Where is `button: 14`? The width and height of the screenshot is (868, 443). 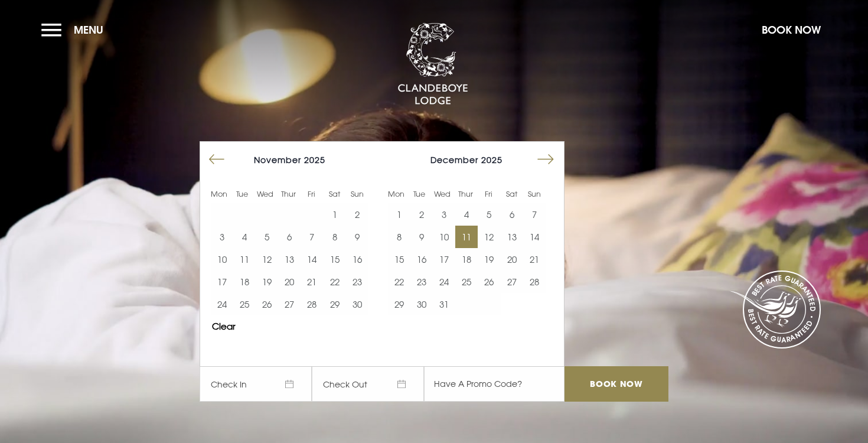 button: 14 is located at coordinates (312, 259).